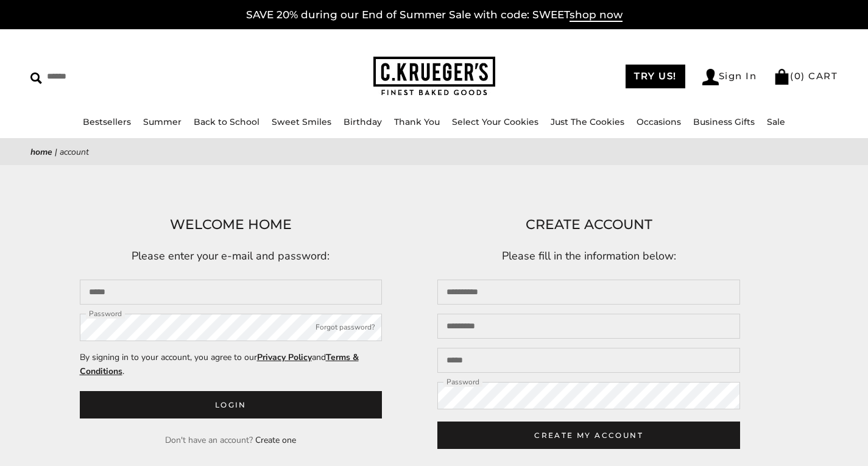 The image size is (868, 466). Describe the element at coordinates (231, 256) in the screenshot. I see `p: Please enter your e-mail and password:` at that location.